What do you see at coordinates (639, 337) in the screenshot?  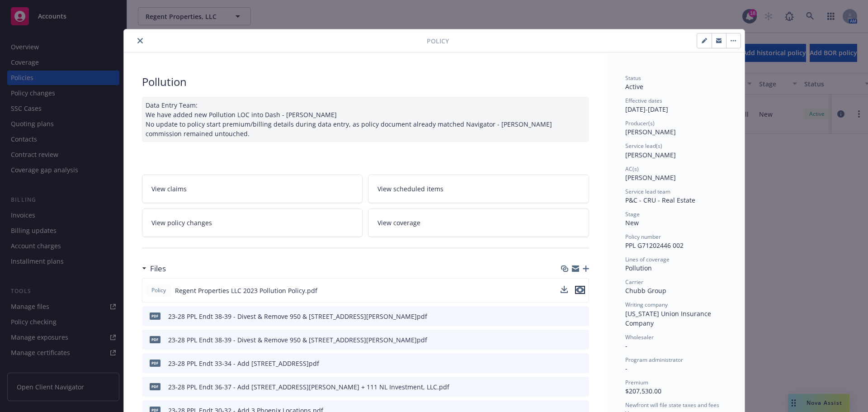 I see `span: Wholesaler` at bounding box center [639, 337].